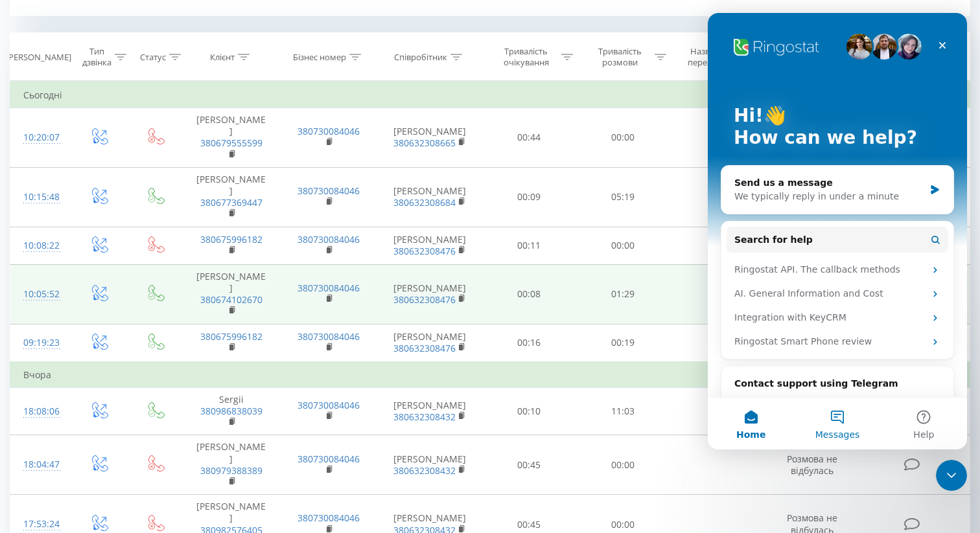 The width and height of the screenshot is (980, 533). Describe the element at coordinates (421, 57) in the screenshot. I see `div: Співробітник` at that location.